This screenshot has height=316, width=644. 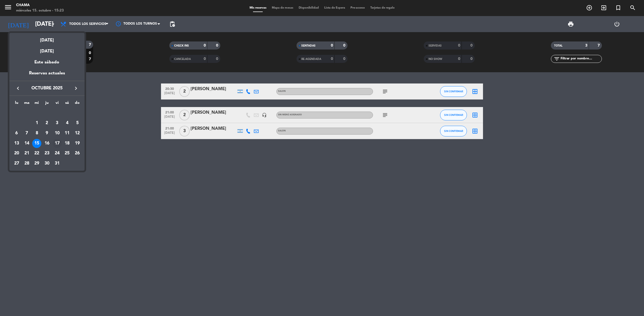 What do you see at coordinates (27, 134) in the screenshot?
I see `td: 7 de octubre de 2025` at bounding box center [27, 134].